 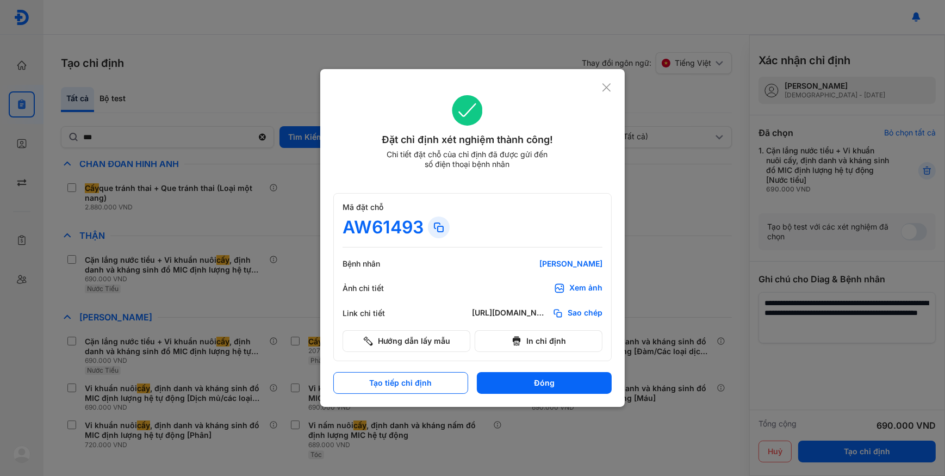 I want to click on button: In chỉ định, so click(x=538, y=341).